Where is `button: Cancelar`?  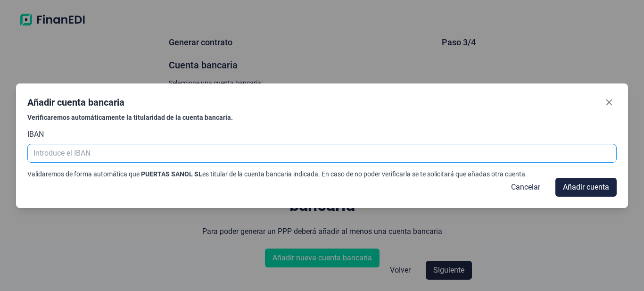
button: Cancelar is located at coordinates (526, 187).